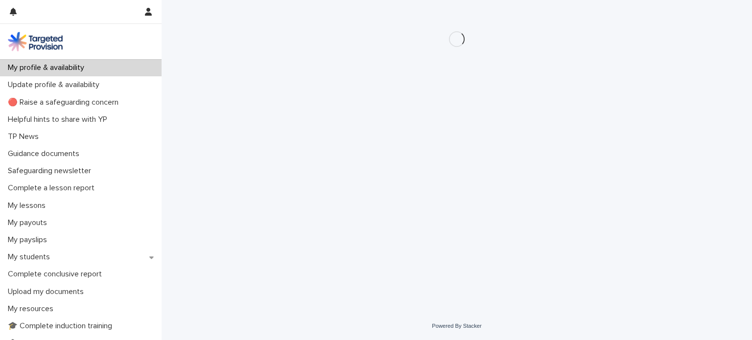  I want to click on p: Safeguarding newsletter, so click(51, 171).